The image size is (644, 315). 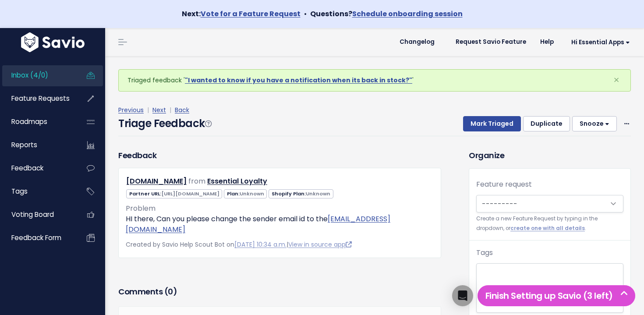 I want to click on button: Duplicate, so click(x=546, y=124).